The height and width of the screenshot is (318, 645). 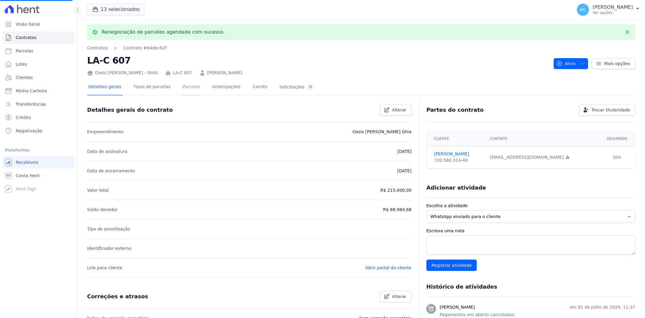 I want to click on input: Registrar atividade, so click(x=452, y=265).